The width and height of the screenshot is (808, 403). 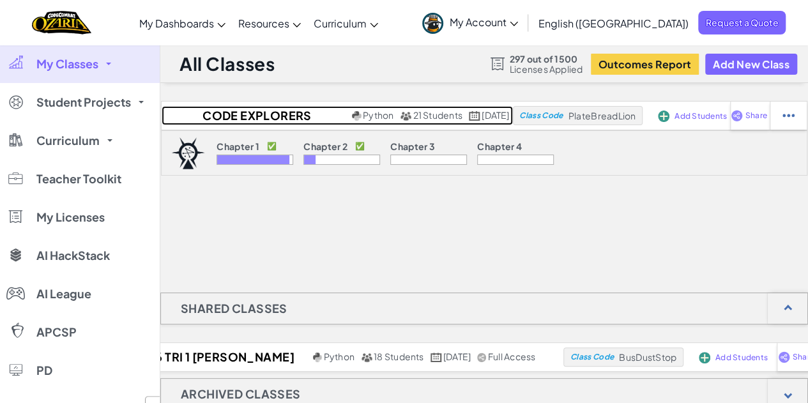 What do you see at coordinates (751, 64) in the screenshot?
I see `button: Add New Class` at bounding box center [751, 64].